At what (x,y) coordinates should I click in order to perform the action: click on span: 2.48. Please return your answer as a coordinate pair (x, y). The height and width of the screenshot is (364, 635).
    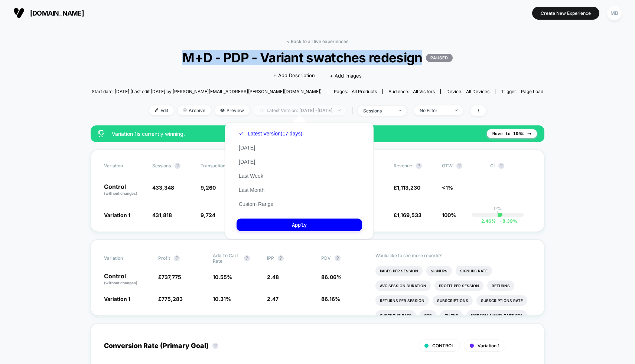
    Looking at the image, I should click on (273, 277).